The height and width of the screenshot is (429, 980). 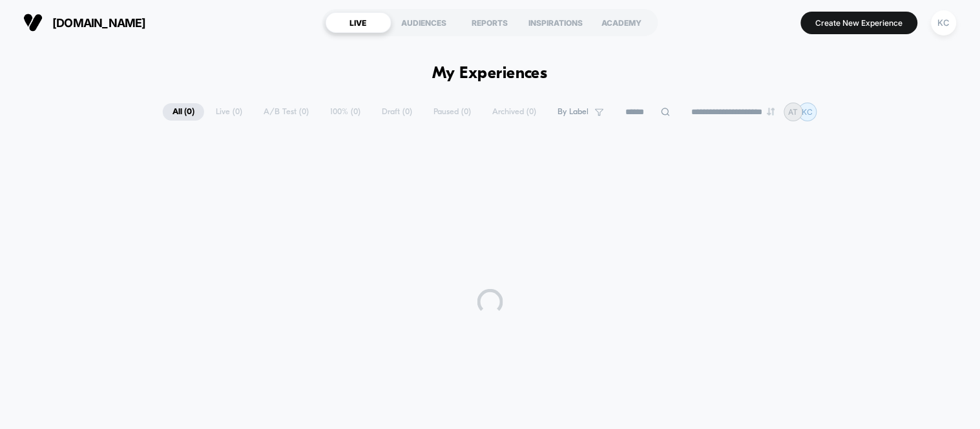 I want to click on div: INSPIRATIONS, so click(x=556, y=23).